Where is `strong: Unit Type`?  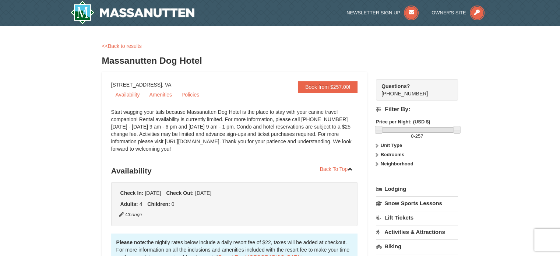
strong: Unit Type is located at coordinates (391, 145).